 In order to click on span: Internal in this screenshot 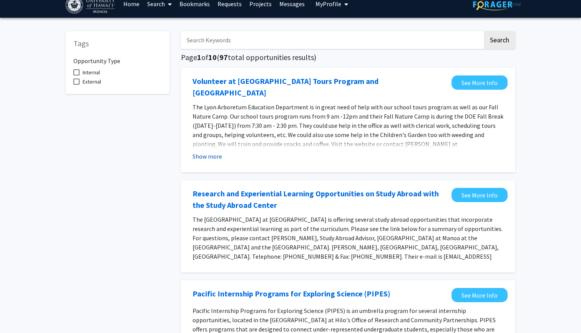, I will do `click(91, 72)`.